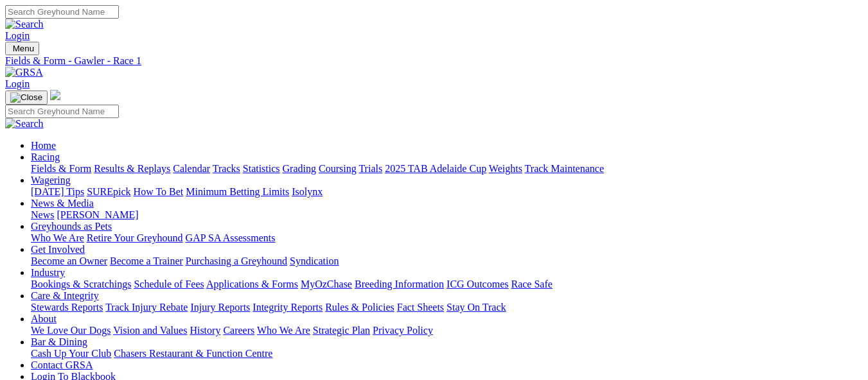 This screenshot has height=380, width=868. I want to click on a: Integrity Reports, so click(287, 307).